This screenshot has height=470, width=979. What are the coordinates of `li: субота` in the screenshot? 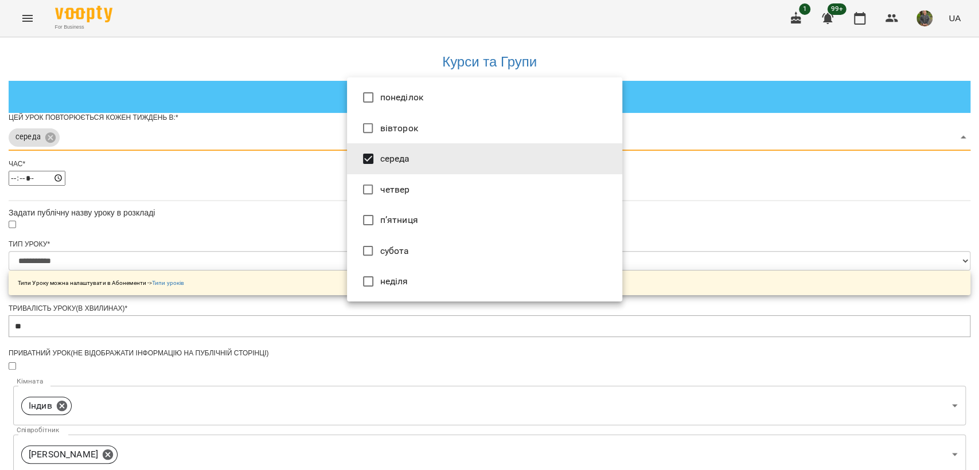 It's located at (485, 251).